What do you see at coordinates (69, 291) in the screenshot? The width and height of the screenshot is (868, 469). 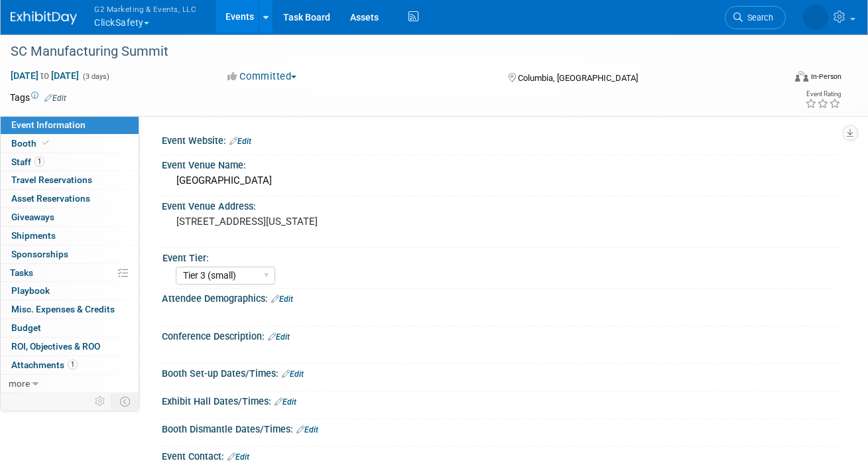 I see `a: Playbook` at bounding box center [69, 291].